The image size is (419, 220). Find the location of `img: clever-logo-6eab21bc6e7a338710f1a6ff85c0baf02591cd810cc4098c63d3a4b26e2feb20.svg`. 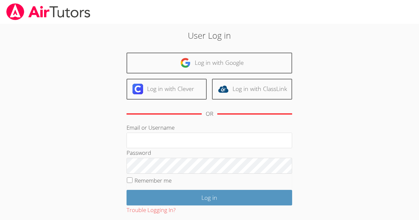

img: clever-logo-6eab21bc6e7a338710f1a6ff85c0baf02591cd810cc4098c63d3a4b26e2feb20.svg is located at coordinates (138, 89).